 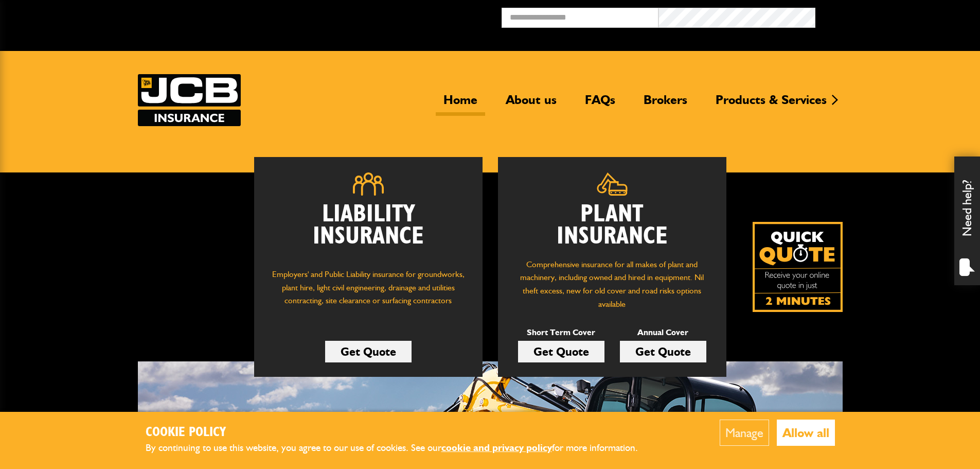 What do you see at coordinates (600, 104) in the screenshot?
I see `a: FAQs` at bounding box center [600, 104].